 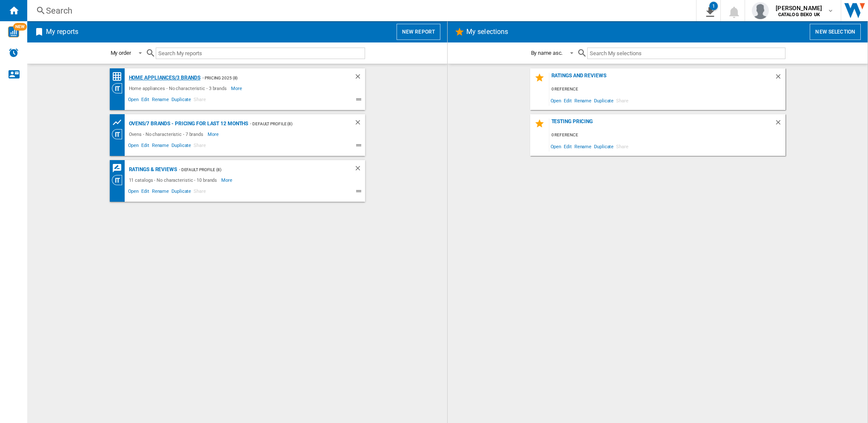 I want to click on div: Testing Pricing, so click(x=662, y=124).